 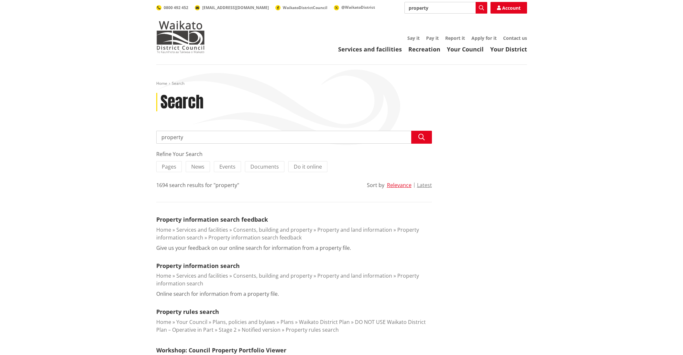 What do you see at coordinates (413, 38) in the screenshot?
I see `a: Say it` at bounding box center [413, 38].